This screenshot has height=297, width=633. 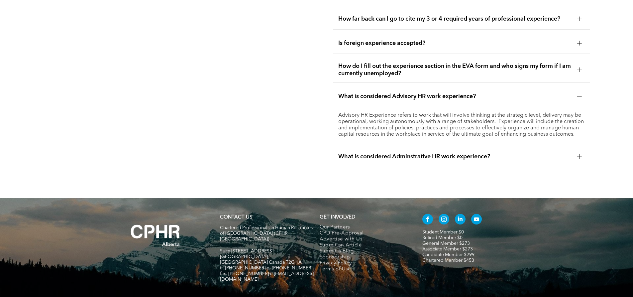 I want to click on a: CONTACT US, so click(x=236, y=217).